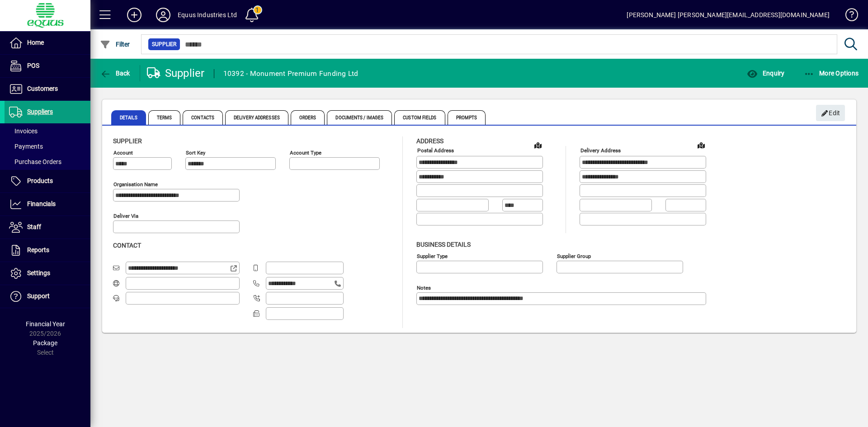 The image size is (868, 427). What do you see at coordinates (291, 74) in the screenshot?
I see `div: 10392 - Monument Premium Funding Ltd` at bounding box center [291, 74].